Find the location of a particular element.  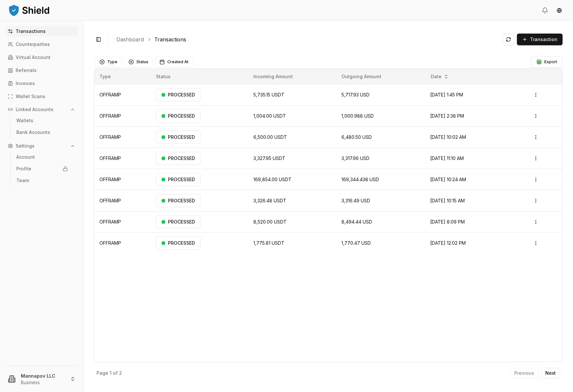

span: 169,344.438 USD is located at coordinates (360, 179).